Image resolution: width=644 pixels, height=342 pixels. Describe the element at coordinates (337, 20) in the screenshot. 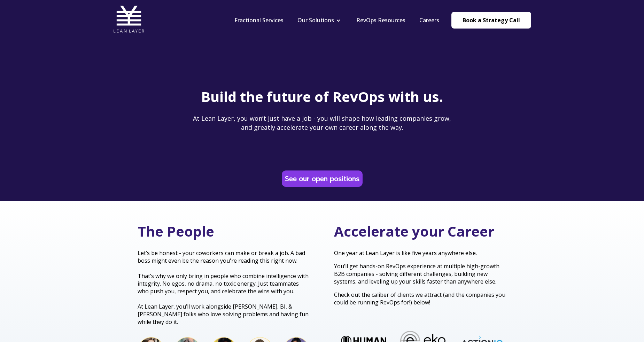

I see `div: Navigation Menu` at that location.